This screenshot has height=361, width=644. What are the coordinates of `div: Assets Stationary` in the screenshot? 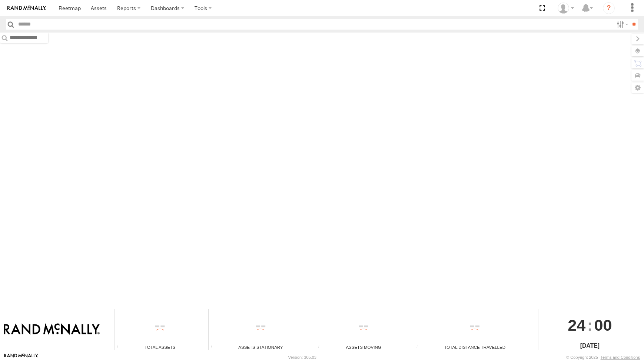 It's located at (261, 347).